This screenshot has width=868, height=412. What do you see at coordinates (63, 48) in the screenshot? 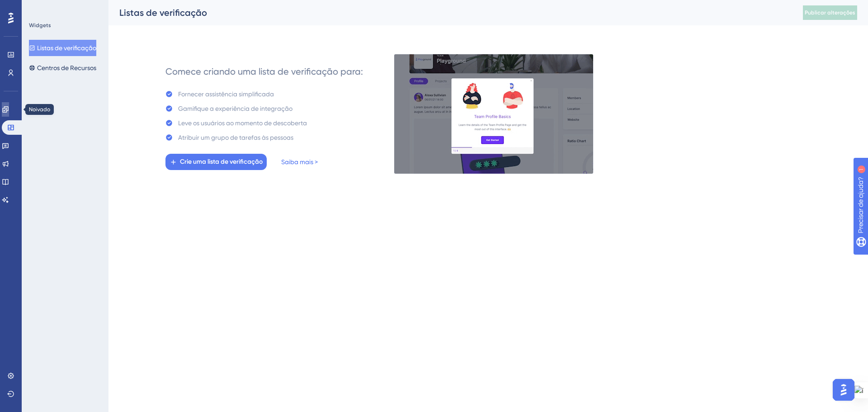
I see `button: Listas de verificação` at bounding box center [63, 48].